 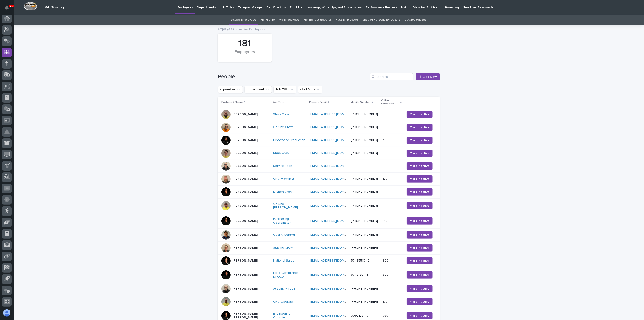 What do you see at coordinates (385, 179) in the screenshot?
I see `p: 1120` at bounding box center [385, 179].